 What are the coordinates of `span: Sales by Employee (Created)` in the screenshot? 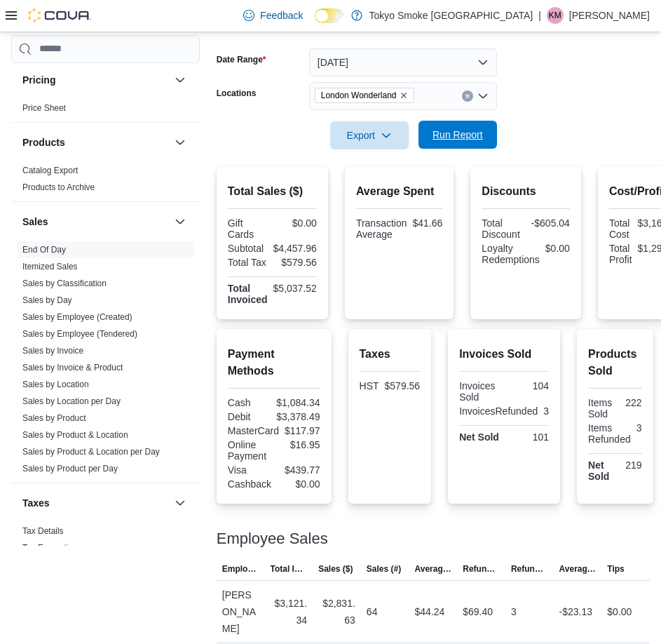 It's located at (77, 317).